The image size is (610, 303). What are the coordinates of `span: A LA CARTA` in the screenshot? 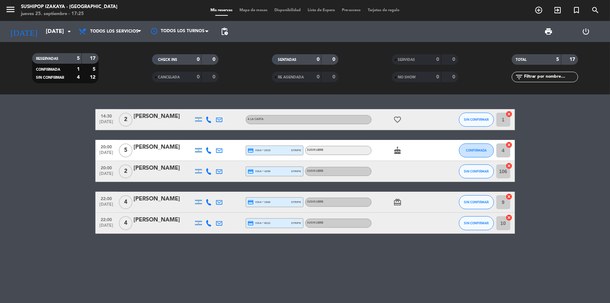 It's located at (256, 119).